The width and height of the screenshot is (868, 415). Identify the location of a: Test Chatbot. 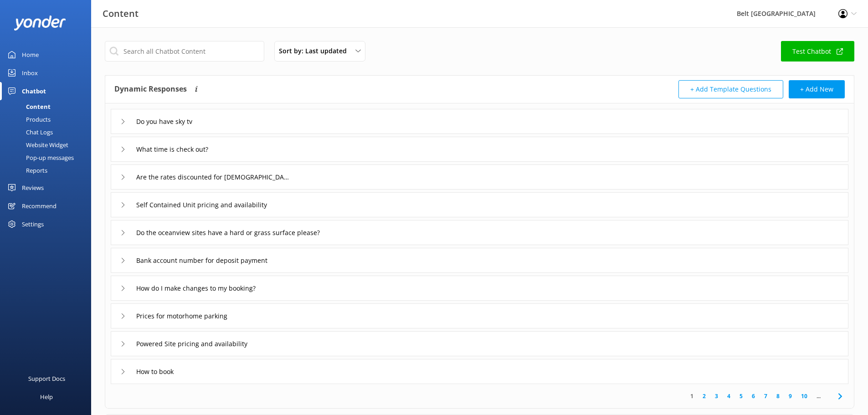
(818, 51).